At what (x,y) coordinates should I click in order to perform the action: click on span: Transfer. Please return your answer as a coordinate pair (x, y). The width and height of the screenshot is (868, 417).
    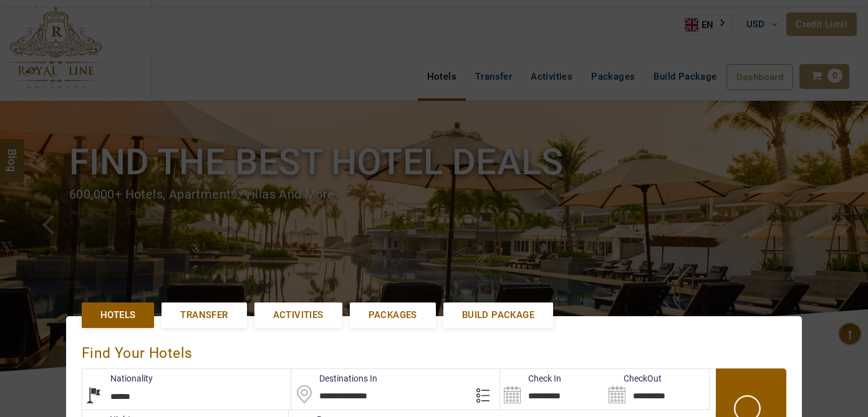
    Looking at the image, I should click on (204, 315).